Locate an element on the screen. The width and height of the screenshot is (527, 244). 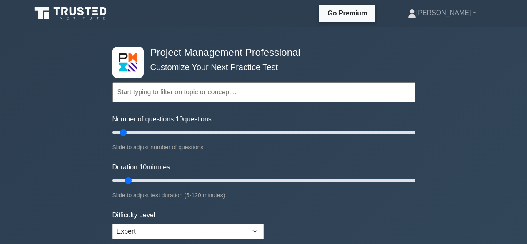
input: Start typing to filter on topic or concept... is located at coordinates (264, 92).